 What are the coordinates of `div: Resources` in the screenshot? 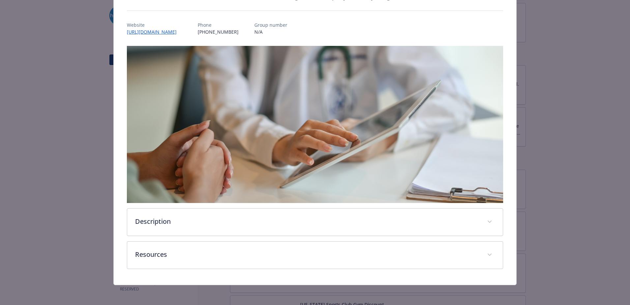 It's located at (315, 255).